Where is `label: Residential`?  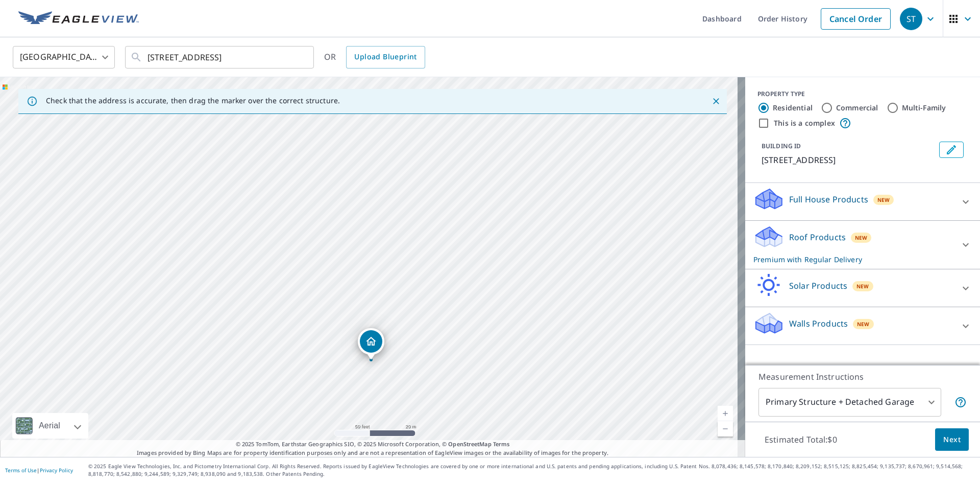
label: Residential is located at coordinates (793, 108).